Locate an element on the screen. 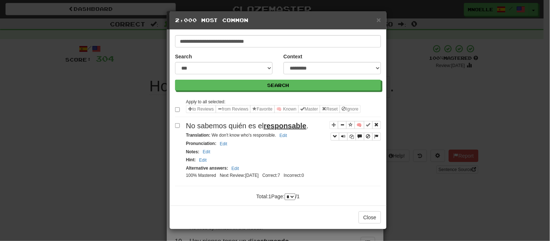 This screenshot has width=550, height=241. div: Sentence options is located at coordinates (273, 109).